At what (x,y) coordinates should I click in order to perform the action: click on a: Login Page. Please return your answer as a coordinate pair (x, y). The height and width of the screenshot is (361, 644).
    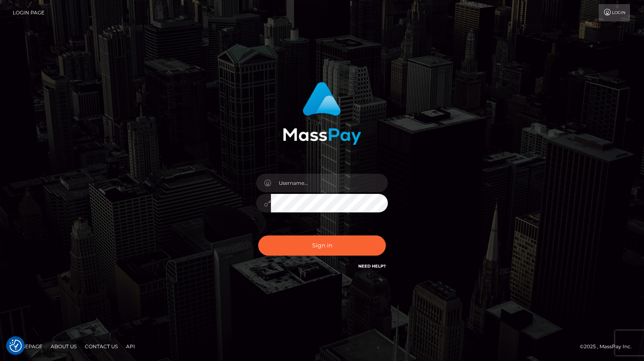
    Looking at the image, I should click on (28, 13).